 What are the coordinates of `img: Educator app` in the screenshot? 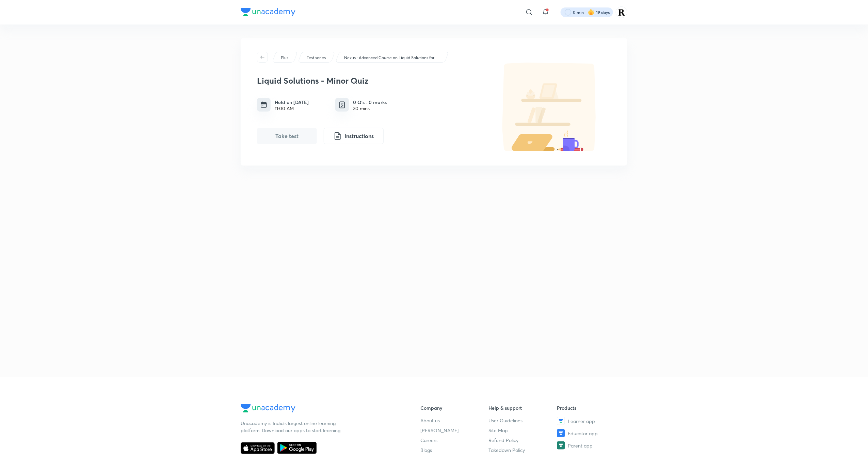 It's located at (561, 434).